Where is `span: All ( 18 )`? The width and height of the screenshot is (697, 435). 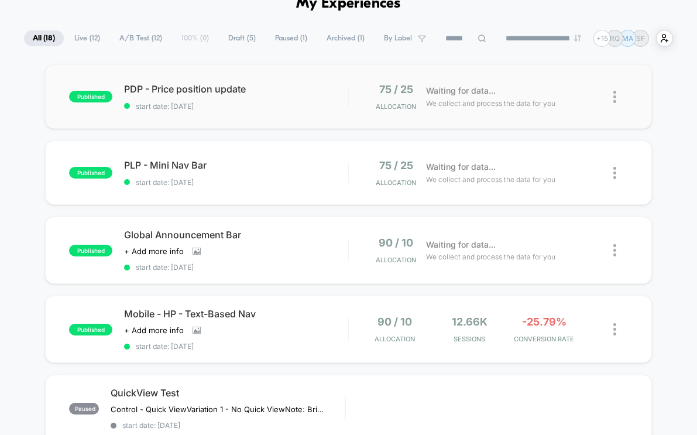 span: All ( 18 ) is located at coordinates (44, 38).